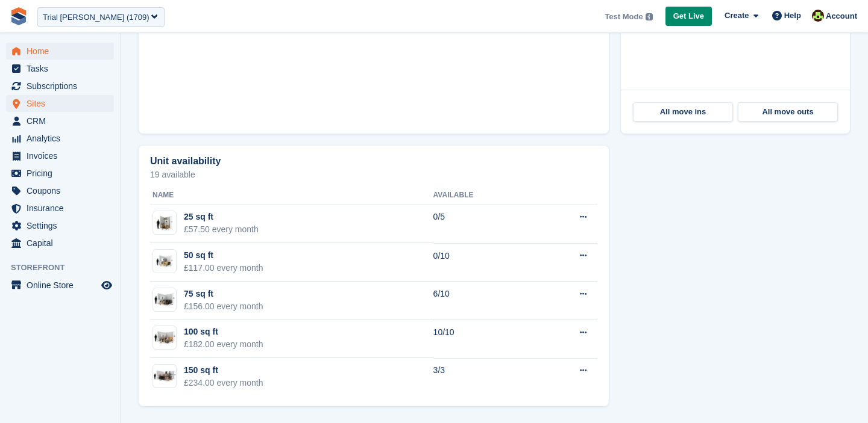  What do you see at coordinates (165, 223) in the screenshot?
I see `img: 25.jpg` at bounding box center [165, 223].